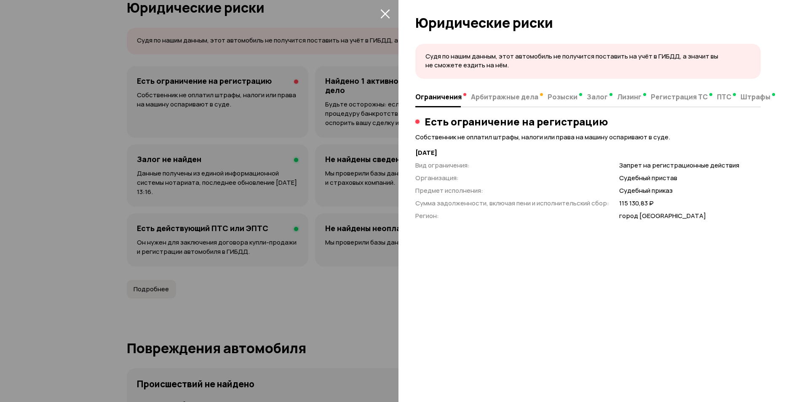  What do you see at coordinates (629, 97) in the screenshot?
I see `span: Лизинг` at bounding box center [629, 97].